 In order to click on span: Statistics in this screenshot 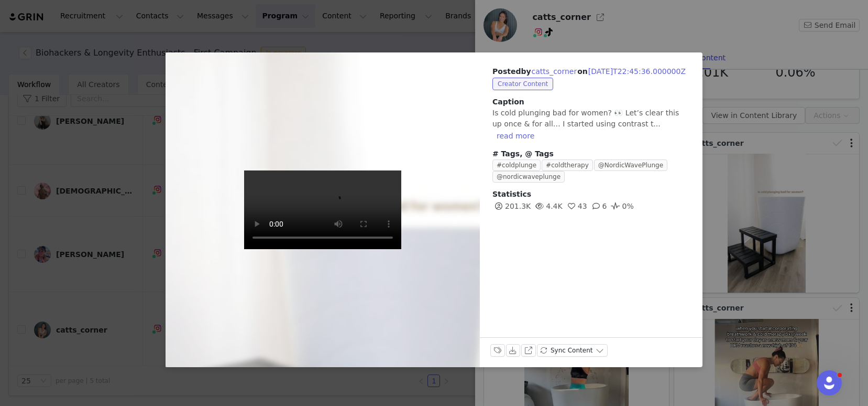, I will do `click(512, 194)`.